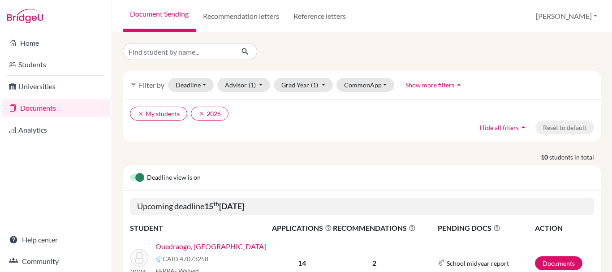 The height and width of the screenshot is (272, 612). What do you see at coordinates (374, 263) in the screenshot?
I see `p: 2` at bounding box center [374, 263].